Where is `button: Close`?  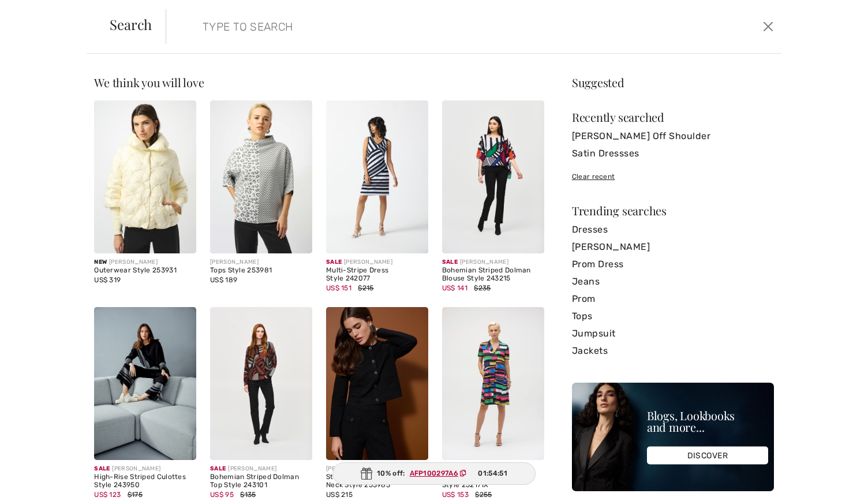 button: Close is located at coordinates (768, 27).